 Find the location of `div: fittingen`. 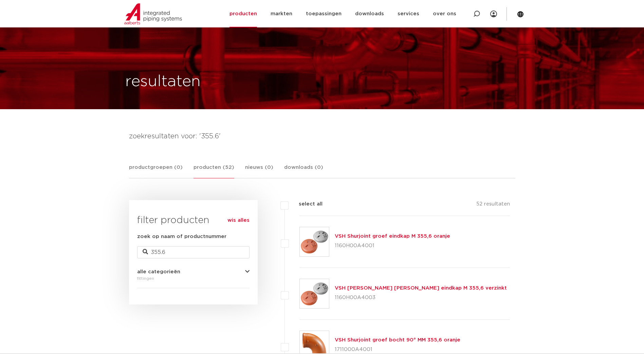

div: fittingen is located at coordinates (193, 278).